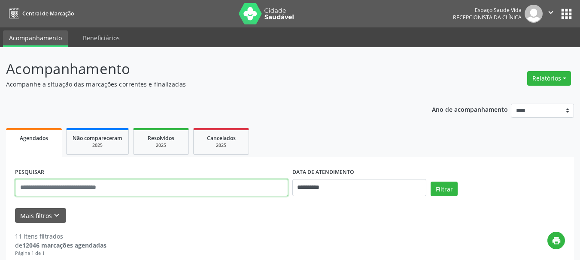 The image size is (580, 260). Describe the element at coordinates (30, 172) in the screenshot. I see `label: PESQUISAR` at that location.